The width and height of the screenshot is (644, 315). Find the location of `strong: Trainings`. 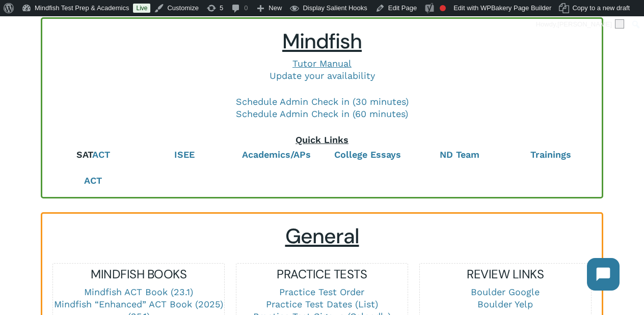

strong: Trainings is located at coordinates (551, 154).